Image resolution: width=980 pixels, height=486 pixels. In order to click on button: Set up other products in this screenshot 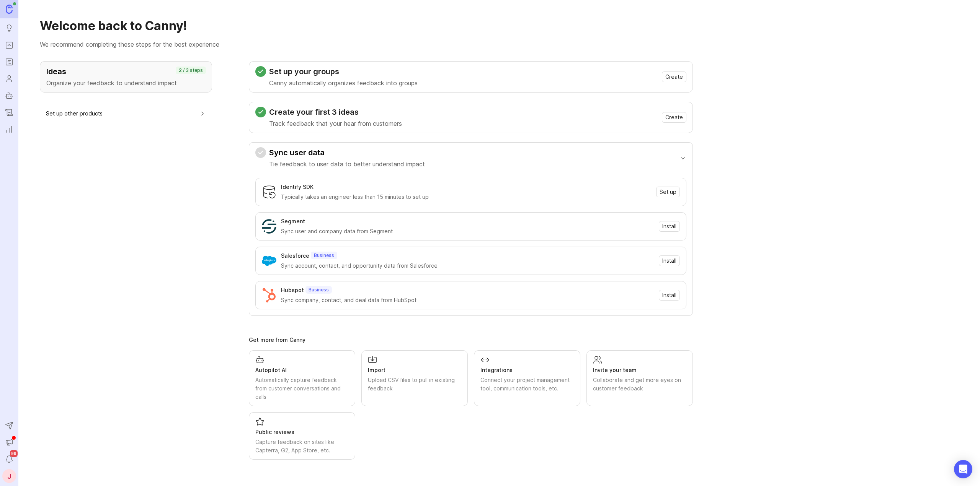, I will do `click(126, 113)`.